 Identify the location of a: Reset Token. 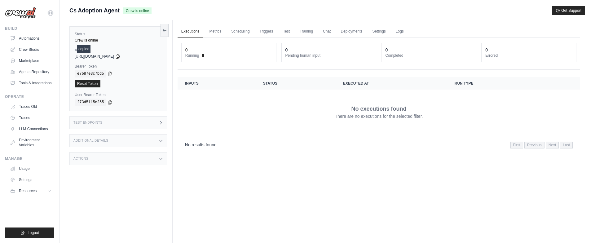
(87, 84).